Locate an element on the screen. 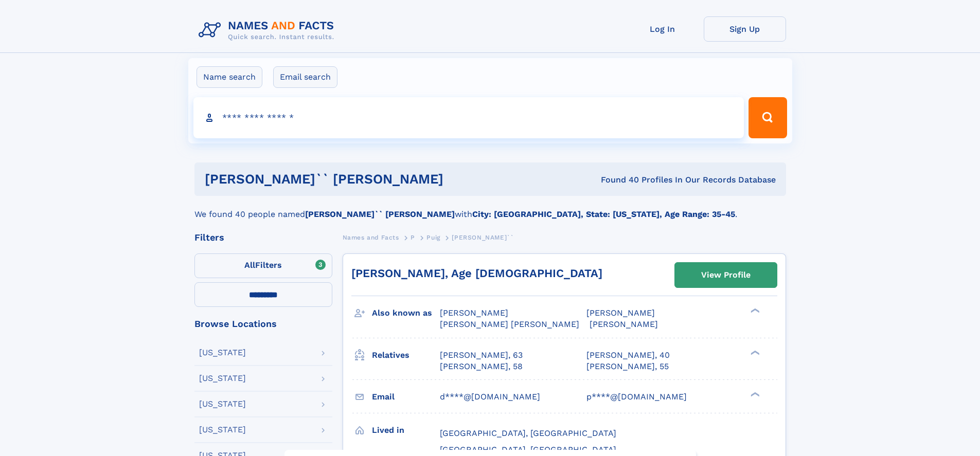 The height and width of the screenshot is (456, 980). label: Email search is located at coordinates (305, 77).